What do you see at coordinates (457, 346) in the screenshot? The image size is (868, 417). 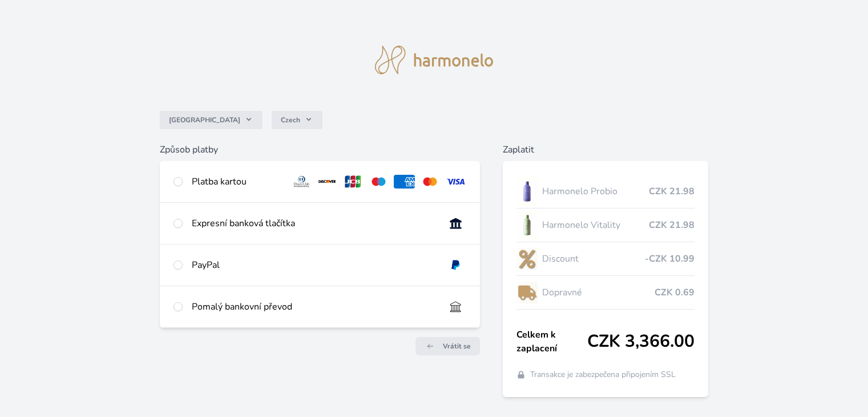 I see `span: Vrátit se` at bounding box center [457, 346].